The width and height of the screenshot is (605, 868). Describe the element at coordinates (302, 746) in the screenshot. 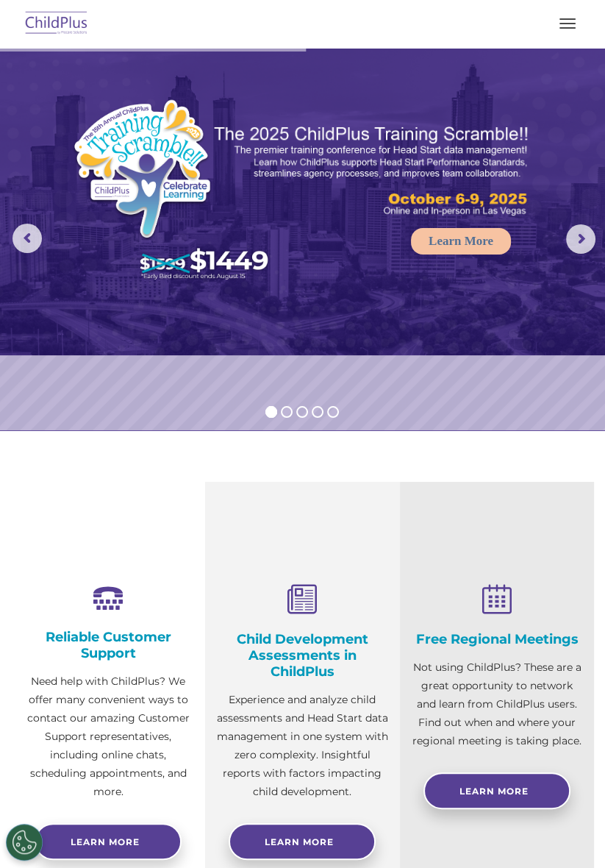

I see `p: Experience and analyze child assessments and Head Start data management in one system with zero c...` at that location.